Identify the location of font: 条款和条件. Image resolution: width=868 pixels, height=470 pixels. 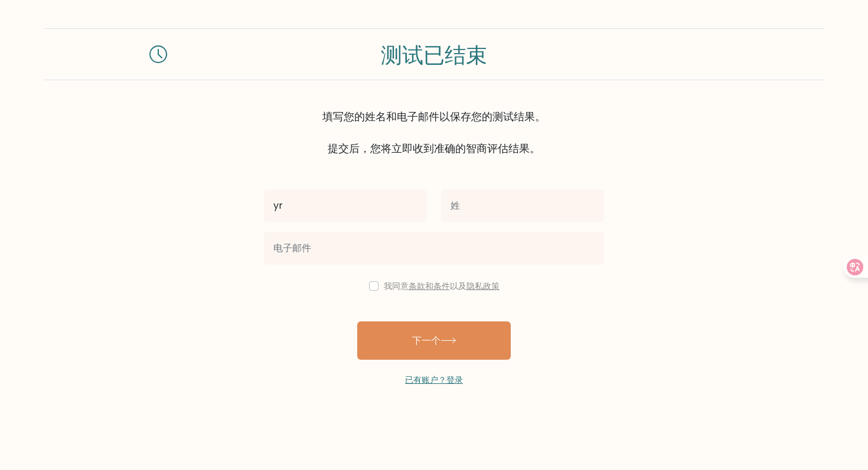
(429, 286).